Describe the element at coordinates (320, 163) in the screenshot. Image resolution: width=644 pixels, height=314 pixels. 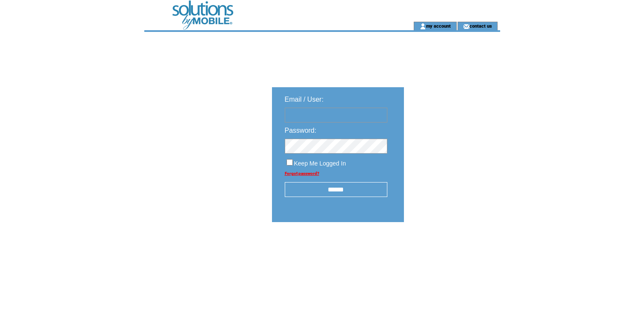
I see `span: Keep Me Logged In` at that location.